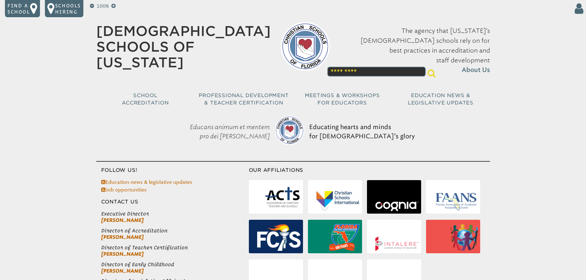 The height and width of the screenshot is (280, 586). Describe the element at coordinates (175, 214) in the screenshot. I see `span: Executive Director` at that location.